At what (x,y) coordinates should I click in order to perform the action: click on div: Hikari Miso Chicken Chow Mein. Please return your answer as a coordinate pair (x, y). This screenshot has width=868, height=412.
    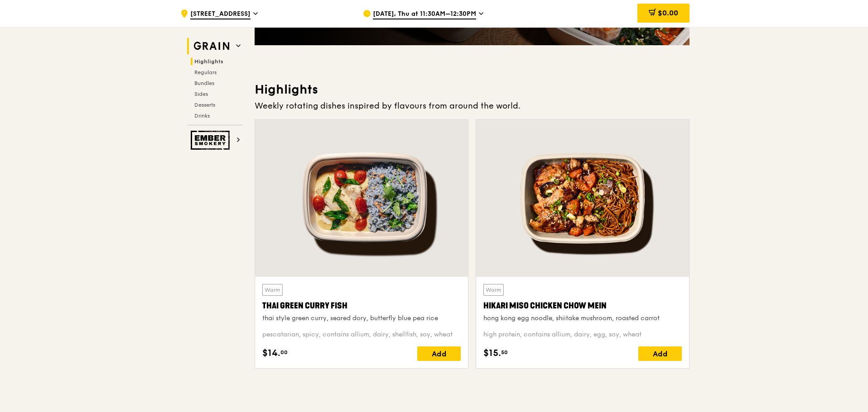
    Looking at the image, I should click on (582, 306).